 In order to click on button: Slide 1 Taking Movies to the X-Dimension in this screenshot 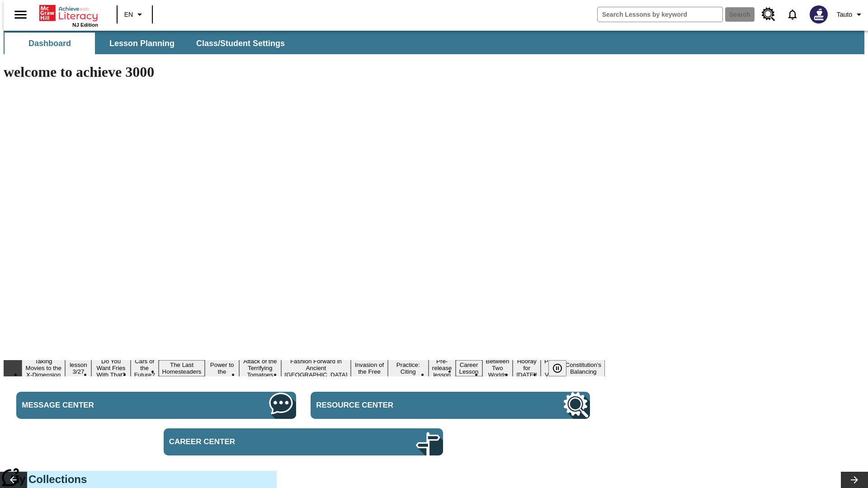, I will do `click(44, 368)`.